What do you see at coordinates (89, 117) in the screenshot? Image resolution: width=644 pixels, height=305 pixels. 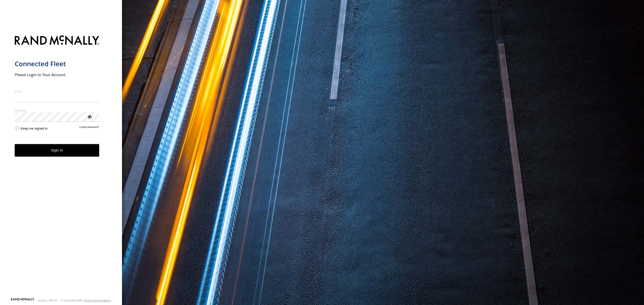 I see `div: ViewPassword` at bounding box center [89, 117].